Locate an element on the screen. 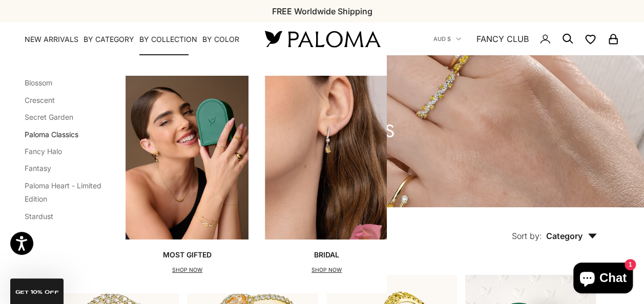  p: FREE Worldwide Shipping is located at coordinates (322, 11).